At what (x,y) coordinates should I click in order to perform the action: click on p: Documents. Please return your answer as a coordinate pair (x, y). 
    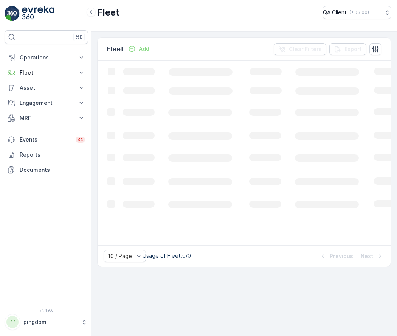
    Looking at the image, I should click on (52, 170).